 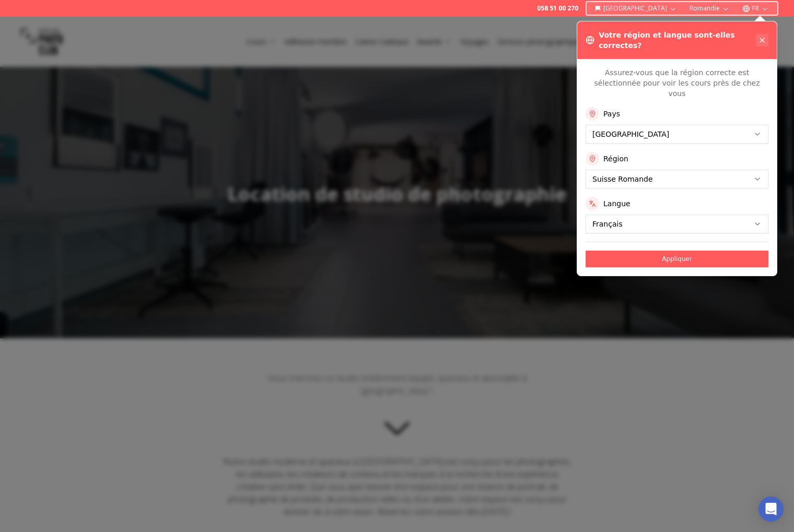 I want to click on p: Assurez-vous que la région correcte est sélectionnée pour voir les cours près de chez vous, so click(x=677, y=83).